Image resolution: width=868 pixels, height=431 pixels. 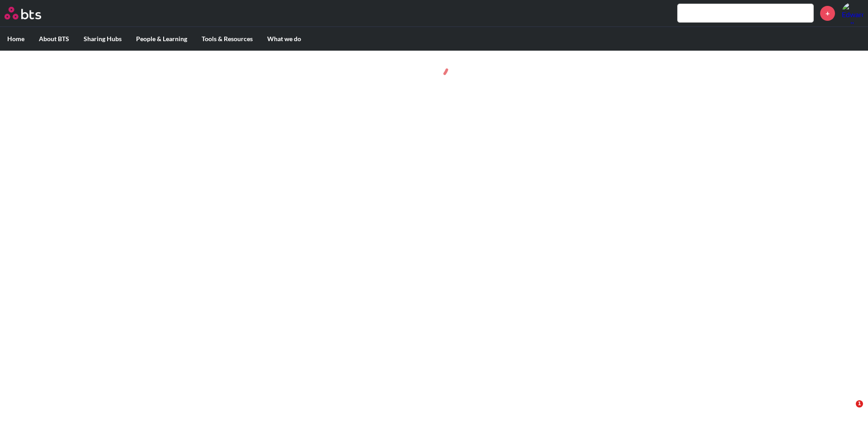 What do you see at coordinates (103, 39) in the screenshot?
I see `label: Sharing Hubs` at bounding box center [103, 39].